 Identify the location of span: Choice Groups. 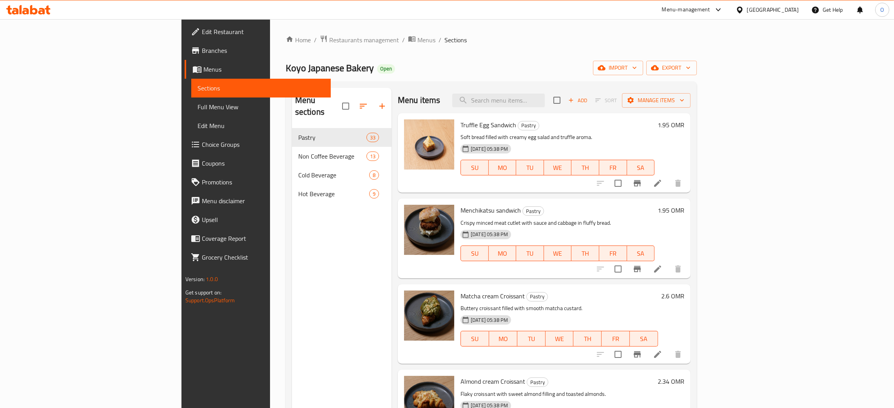
(263, 145).